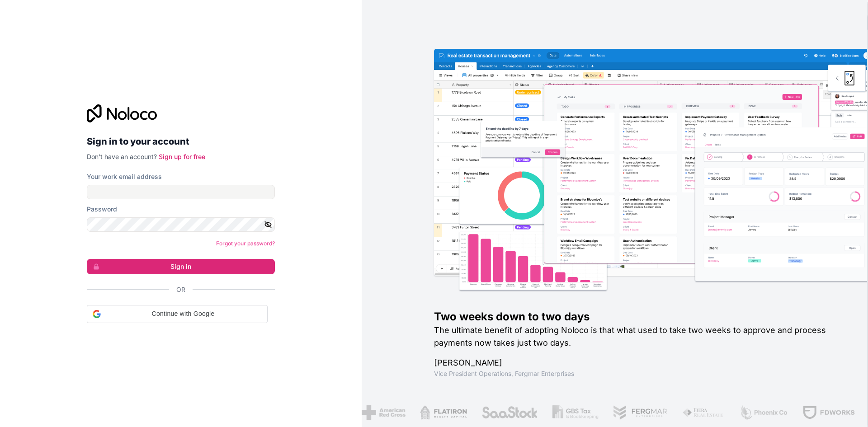 The image size is (868, 427). What do you see at coordinates (572, 412) in the screenshot?
I see `img: /assets/gbstax-C-GtDUiK.png` at bounding box center [572, 412].